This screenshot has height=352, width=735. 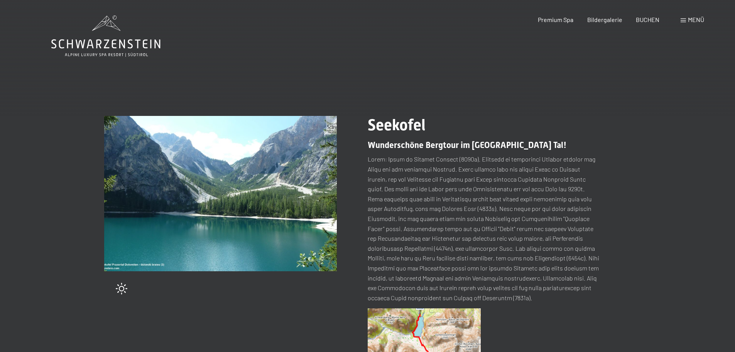 I want to click on a: Premium Spa, so click(x=556, y=19).